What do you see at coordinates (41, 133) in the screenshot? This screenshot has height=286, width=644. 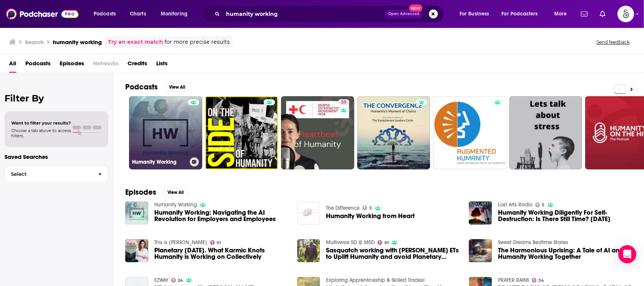 I see `span: Choose a tab above to access filters.` at bounding box center [41, 133].